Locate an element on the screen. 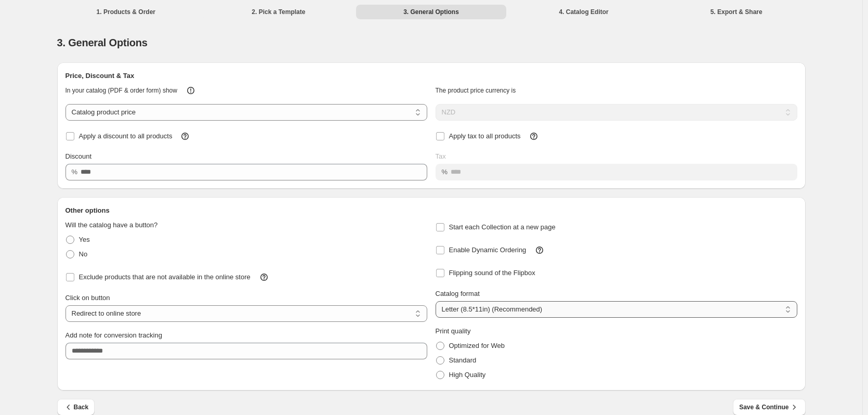 This screenshot has width=868, height=415. span: Flipping sound of the Flipbox is located at coordinates (492, 272).